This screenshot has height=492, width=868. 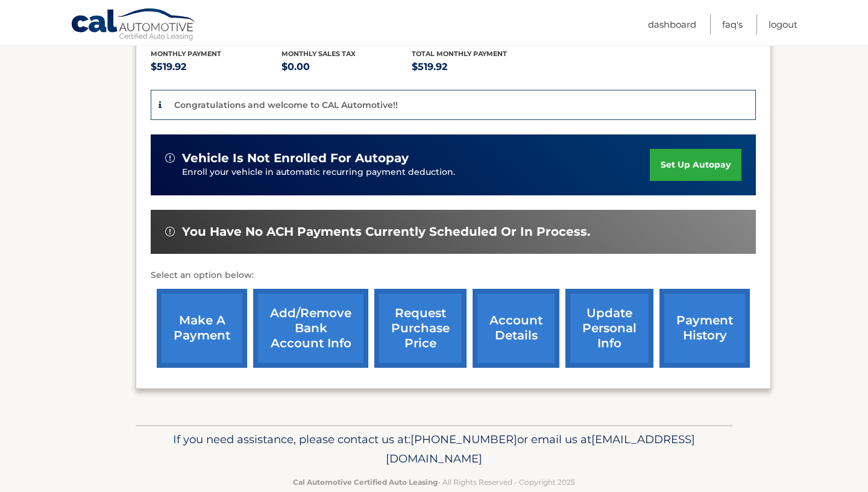 What do you see at coordinates (672, 24) in the screenshot?
I see `a: Dashboard` at bounding box center [672, 24].